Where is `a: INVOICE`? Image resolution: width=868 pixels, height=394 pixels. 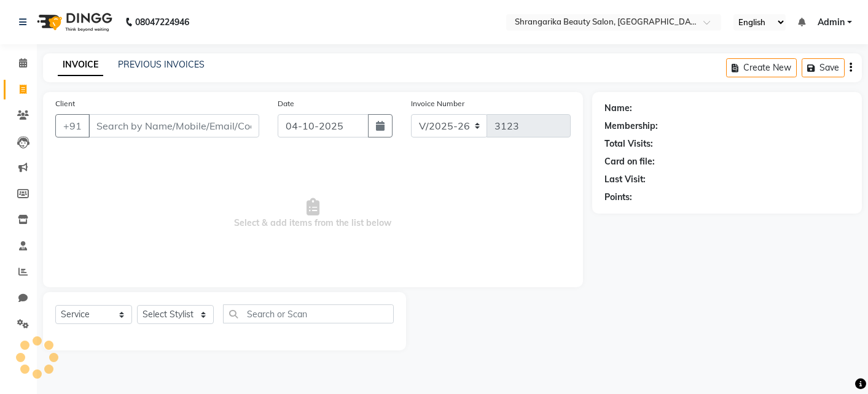 a: INVOICE is located at coordinates (80, 65).